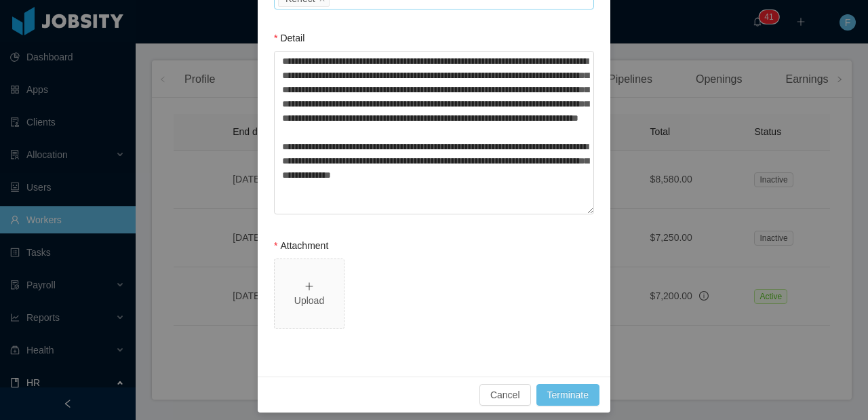 Image resolution: width=868 pixels, height=420 pixels. What do you see at coordinates (309, 286) in the screenshot?
I see `i: icon: plus` at bounding box center [309, 286].